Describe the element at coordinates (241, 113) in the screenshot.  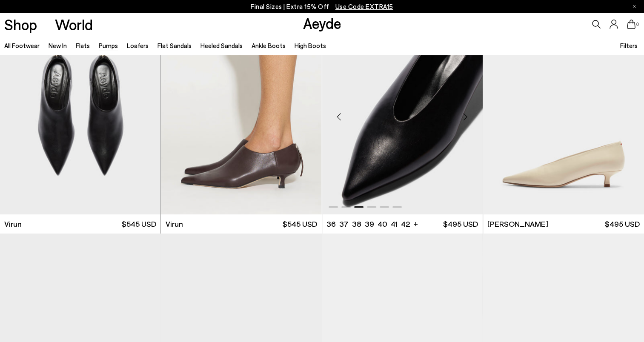
I see `div: 6 / 6` at that location.